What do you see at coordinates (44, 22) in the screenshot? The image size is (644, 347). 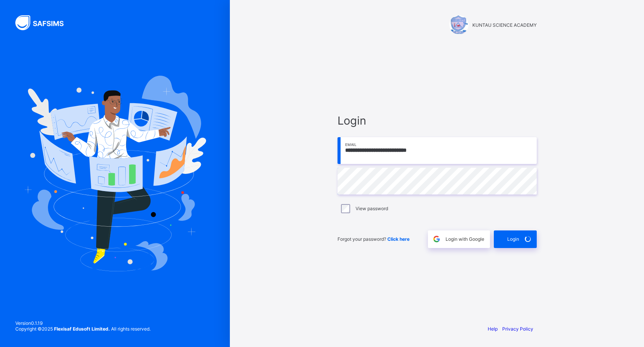 I see `img: SAFSIMS Logo` at bounding box center [44, 22].